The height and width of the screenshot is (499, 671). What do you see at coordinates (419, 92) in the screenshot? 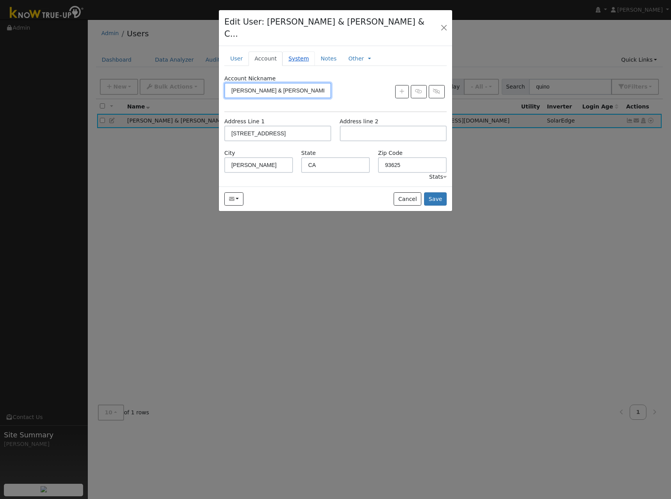
I see `button: Link Account` at bounding box center [419, 92].